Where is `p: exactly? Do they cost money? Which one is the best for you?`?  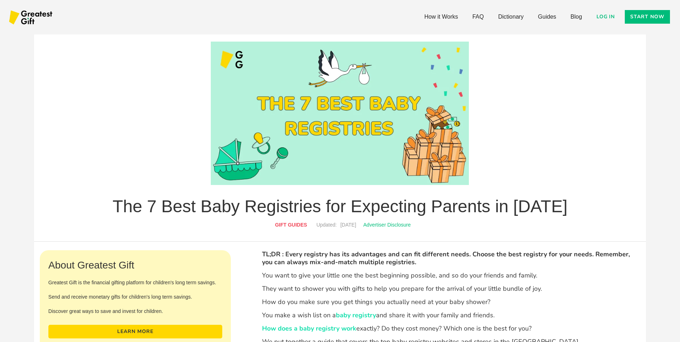
p: exactly? Do they cost money? Which one is the best for you? is located at coordinates (449, 329).